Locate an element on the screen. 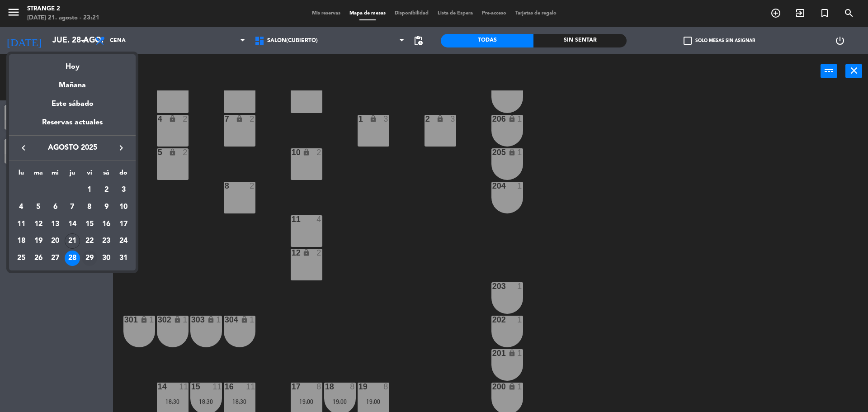 The image size is (868, 412). div: 29 is located at coordinates (89, 258).